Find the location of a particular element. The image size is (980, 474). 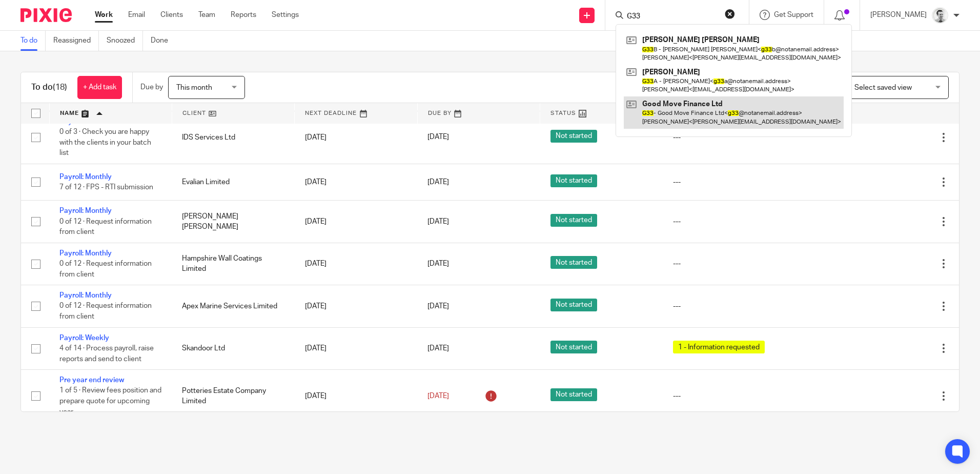

p: Due by is located at coordinates (152, 87).